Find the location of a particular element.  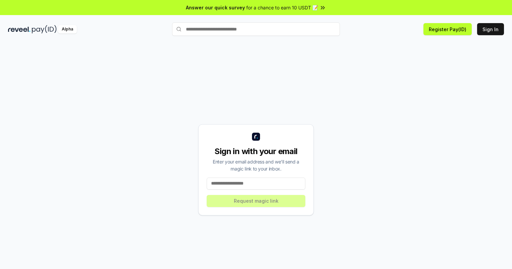

div: Alpha is located at coordinates (67, 29).